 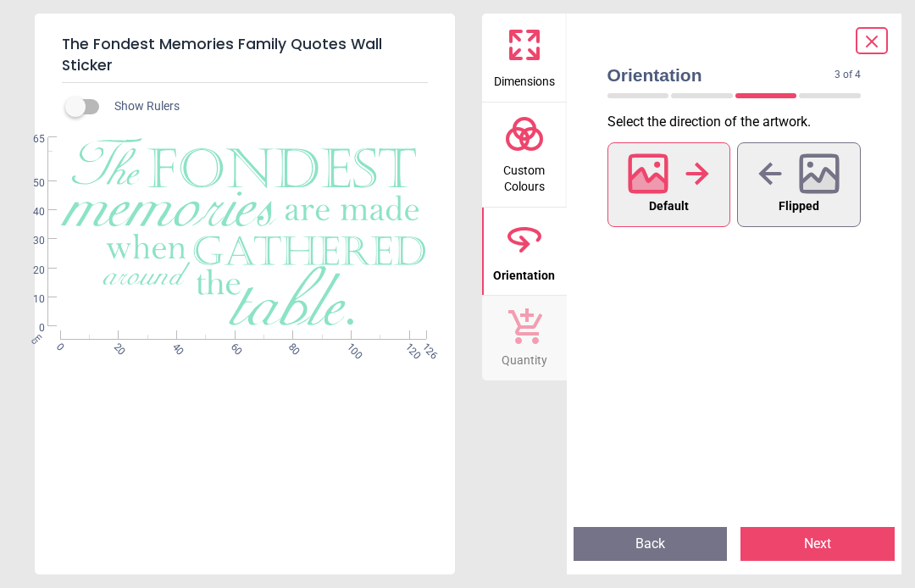 What do you see at coordinates (799, 185) in the screenshot?
I see `button: Flipped` at bounding box center [799, 185].